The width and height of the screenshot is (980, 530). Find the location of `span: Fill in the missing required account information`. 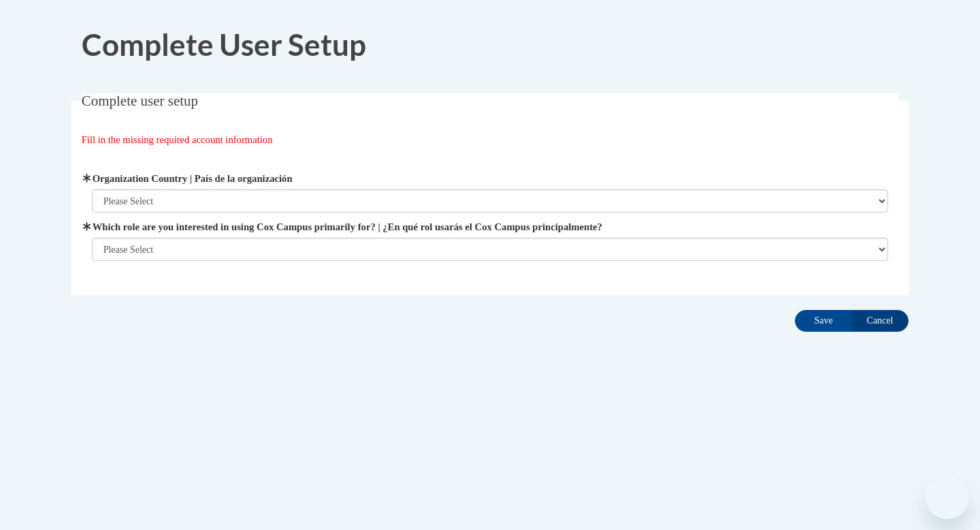

span: Fill in the missing required account information is located at coordinates (177, 140).